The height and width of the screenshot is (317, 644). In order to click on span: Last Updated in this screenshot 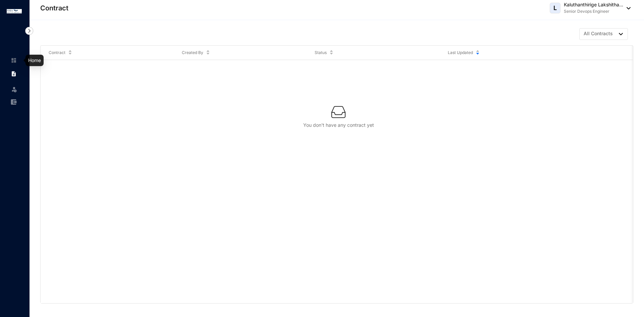, I will do `click(461, 52)`.